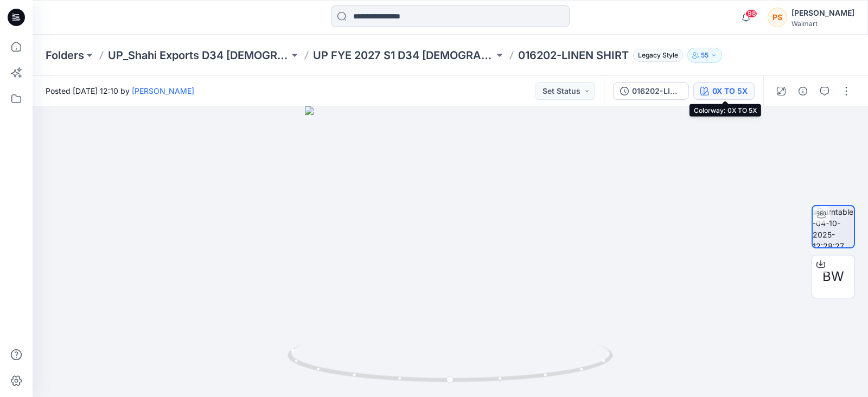  I want to click on img: turntable-04-10-2025-12:28:27, so click(833, 227).